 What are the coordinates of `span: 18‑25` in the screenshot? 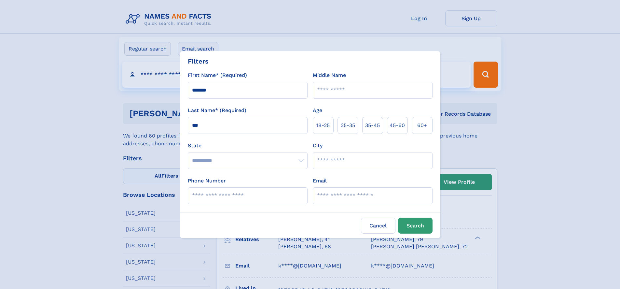 It's located at (323, 125).